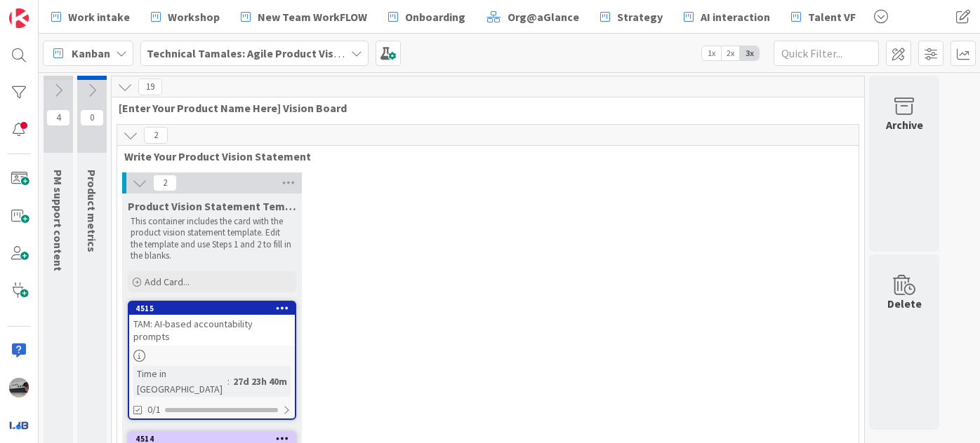 The image size is (980, 443). What do you see at coordinates (154, 409) in the screenshot?
I see `span: 0/1` at bounding box center [154, 409].